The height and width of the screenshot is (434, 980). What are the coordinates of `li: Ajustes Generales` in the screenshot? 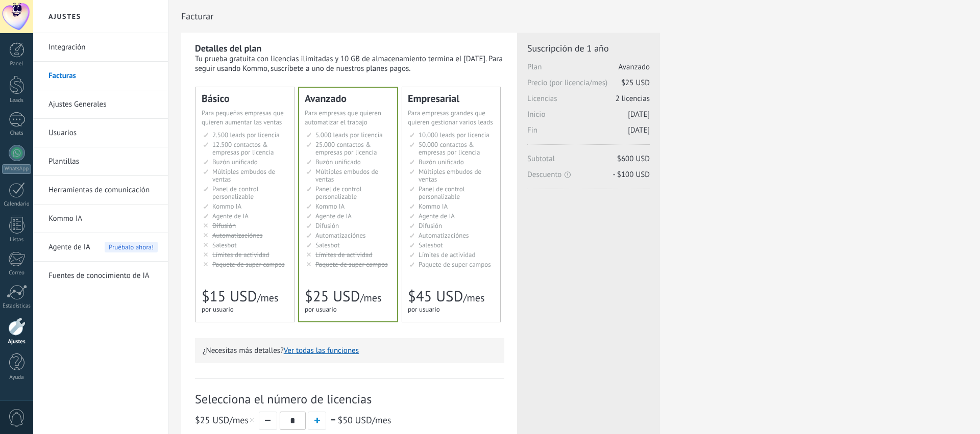 It's located at (100, 105).